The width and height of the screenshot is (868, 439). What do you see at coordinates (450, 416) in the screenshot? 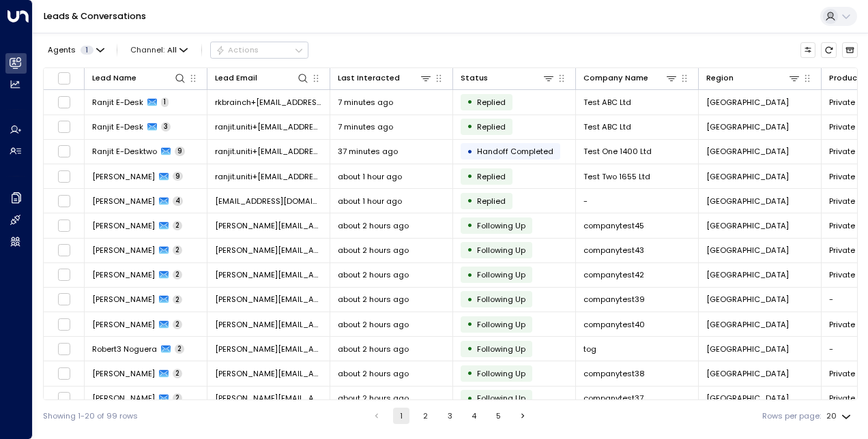
I see `nav: pagination navigation` at bounding box center [450, 416].